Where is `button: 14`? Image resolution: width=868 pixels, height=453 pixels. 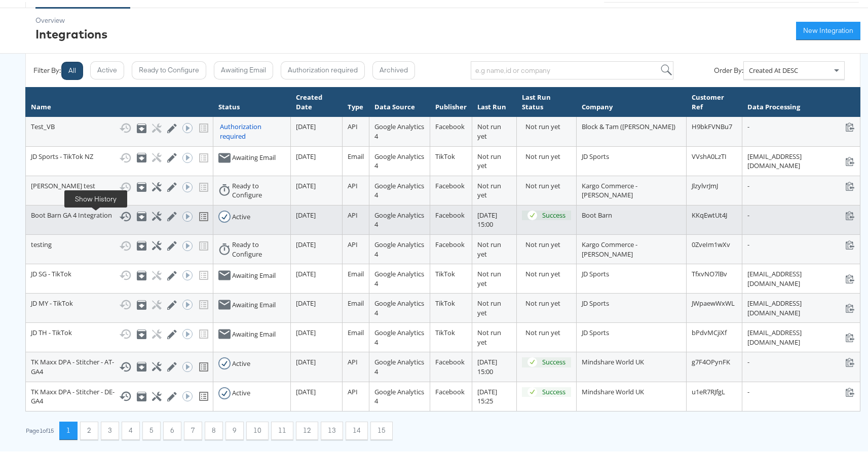 button: 14 is located at coordinates (357, 429).